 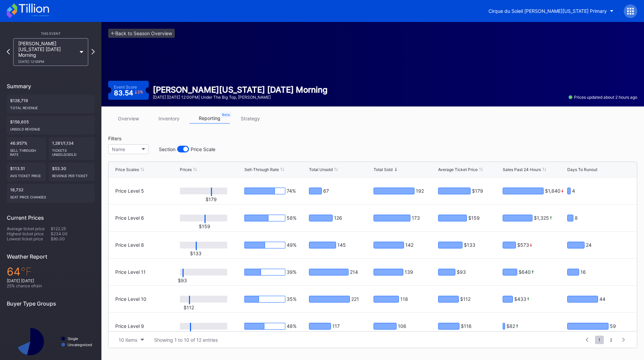 I want to click on span: 1, so click(x=600, y=340).